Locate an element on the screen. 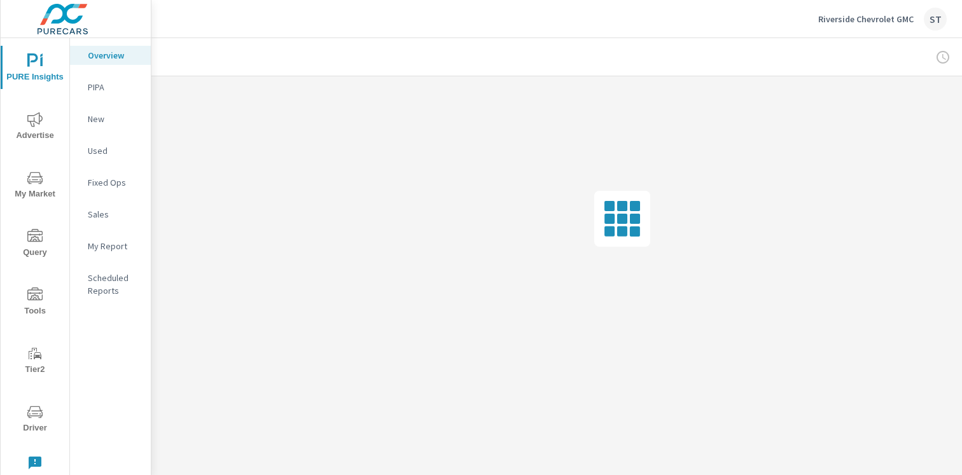 This screenshot has height=475, width=962. span: My Market is located at coordinates (35, 186).